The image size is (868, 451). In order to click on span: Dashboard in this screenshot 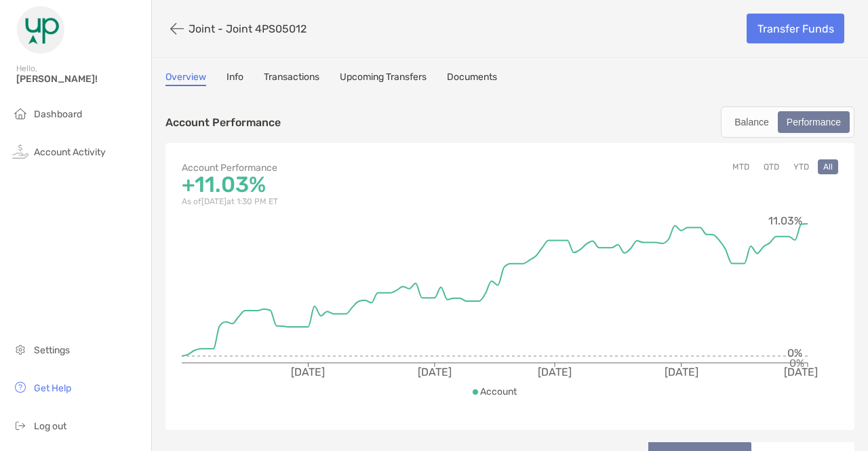, I will do `click(58, 114)`.